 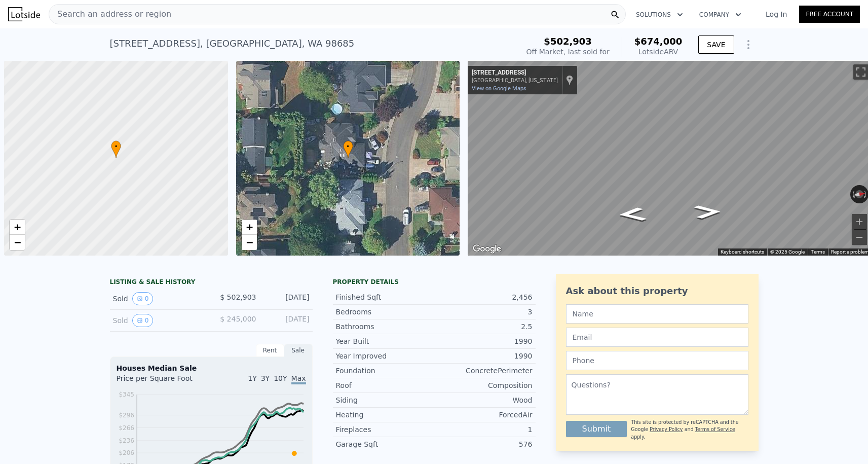 What do you see at coordinates (385, 312) in the screenshot?
I see `div: Bedrooms` at bounding box center [385, 312].